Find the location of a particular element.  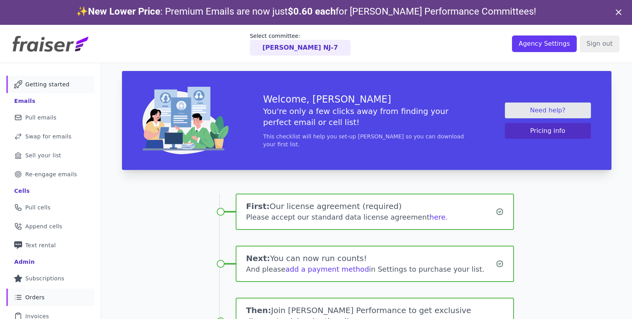

span: Next: is located at coordinates (258, 258).